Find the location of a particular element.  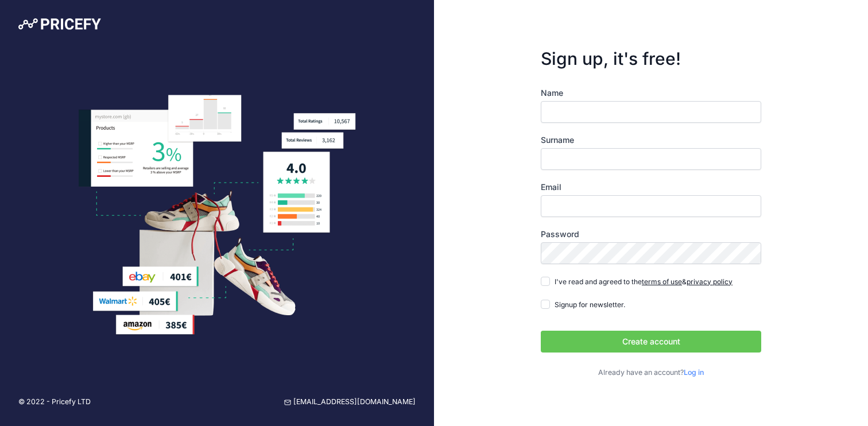

span: Signup for newsletter. is located at coordinates (590, 304).